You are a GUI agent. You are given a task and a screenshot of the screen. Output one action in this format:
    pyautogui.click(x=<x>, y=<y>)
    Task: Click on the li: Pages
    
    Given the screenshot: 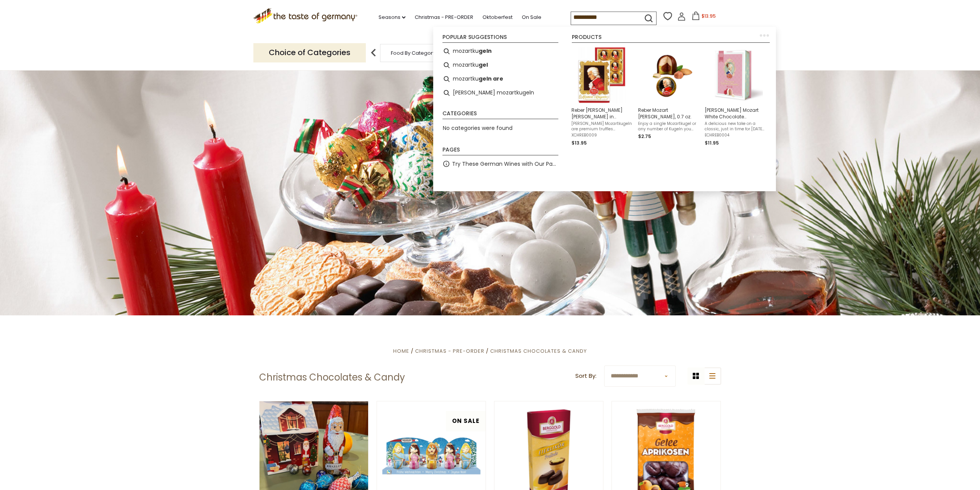 What is the action you would take?
    pyautogui.click(x=501, y=151)
    